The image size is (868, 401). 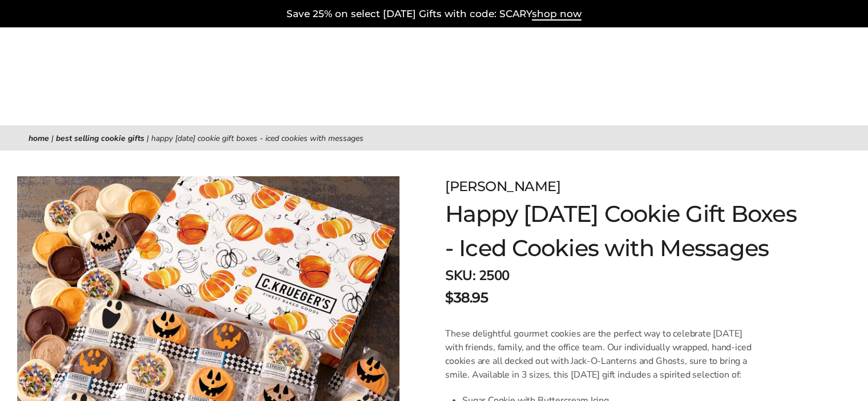 What do you see at coordinates (460, 276) in the screenshot?
I see `strong: SKU:` at bounding box center [460, 276].